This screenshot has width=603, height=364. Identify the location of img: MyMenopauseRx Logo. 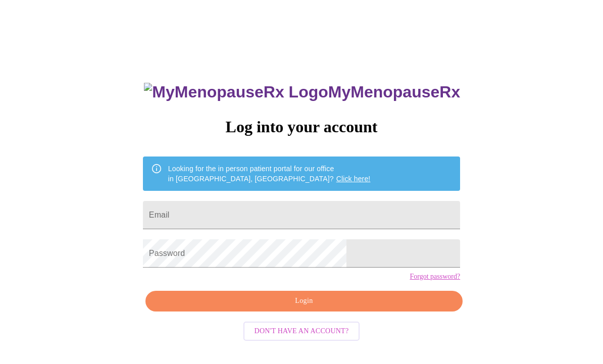
(236, 92).